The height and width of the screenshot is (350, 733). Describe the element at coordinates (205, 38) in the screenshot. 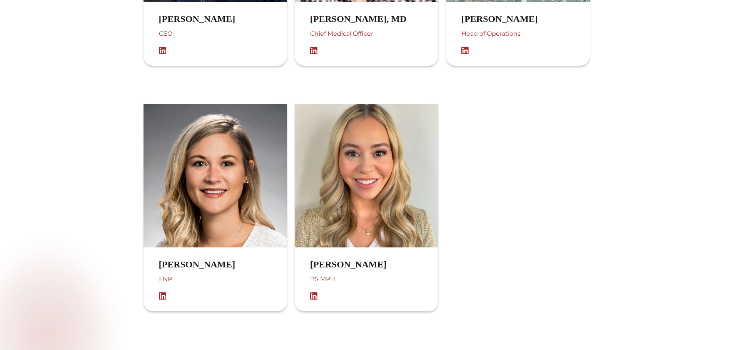

I see `div: CEO` at that location.